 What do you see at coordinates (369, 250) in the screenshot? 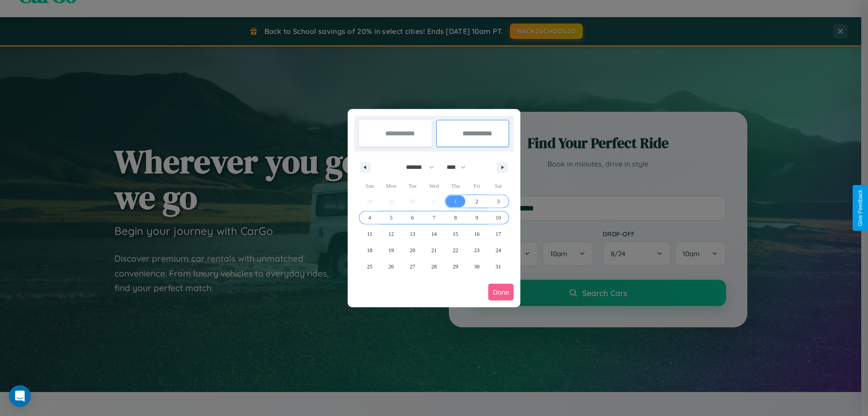
I see `button: 18` at bounding box center [369, 250].